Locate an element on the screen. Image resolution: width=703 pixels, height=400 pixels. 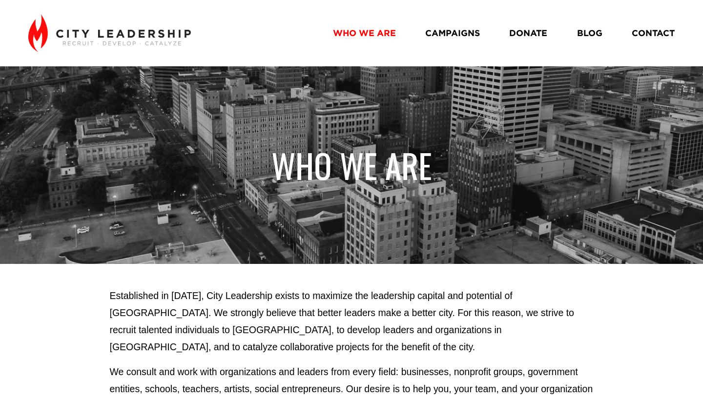
a: City Leadership - Recruit. Develop. Catalyze. is located at coordinates (109, 33).